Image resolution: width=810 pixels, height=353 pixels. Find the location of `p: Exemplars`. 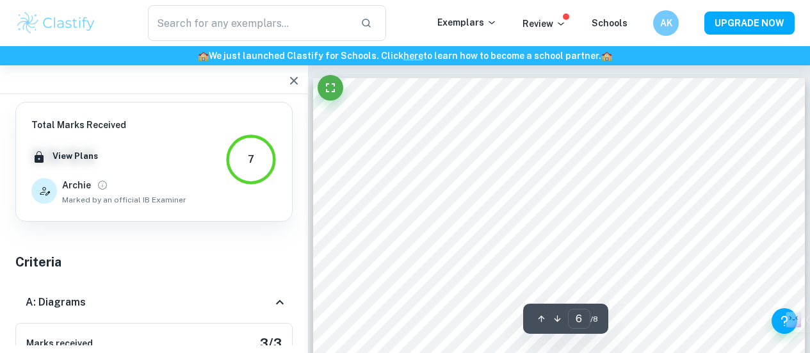

p: Exemplars is located at coordinates (467, 22).